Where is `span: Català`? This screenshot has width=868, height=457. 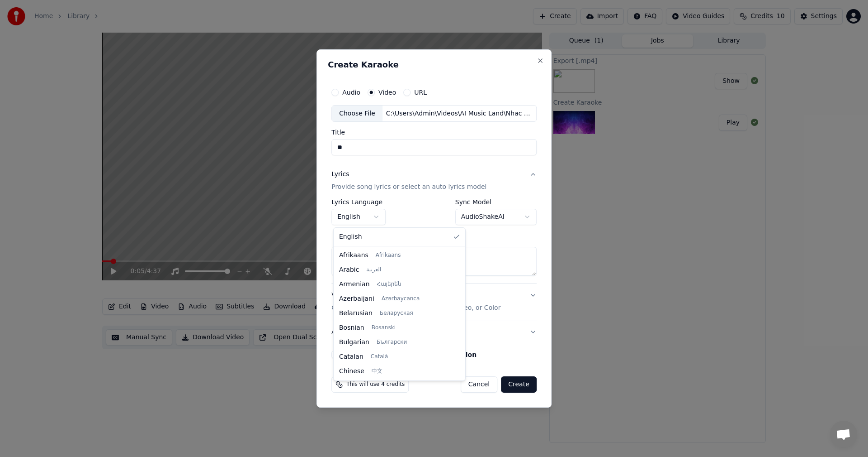 span: Català is located at coordinates (379, 356).